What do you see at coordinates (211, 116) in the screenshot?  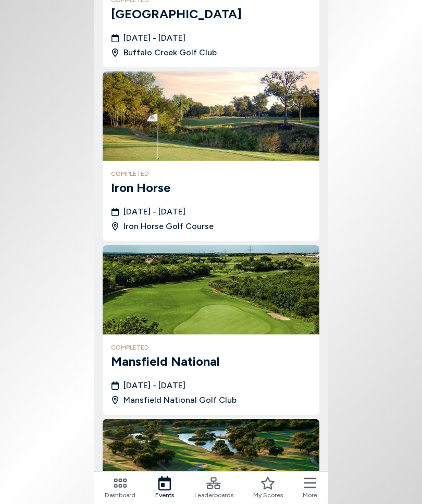 I see `img: Iron Horse` at bounding box center [211, 116].